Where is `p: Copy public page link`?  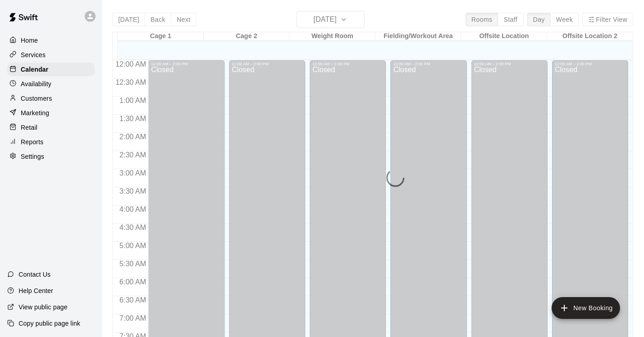
p: Copy public page link is located at coordinates (50, 324).